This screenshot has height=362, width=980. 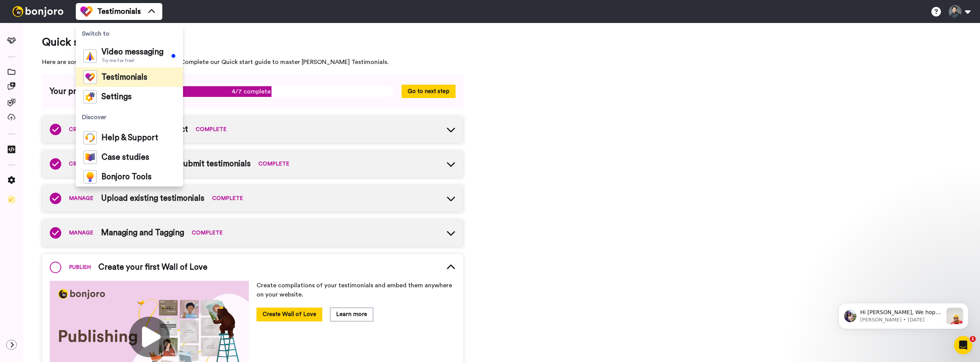 What do you see at coordinates (352, 314) in the screenshot?
I see `button: Learn more` at bounding box center [352, 314].